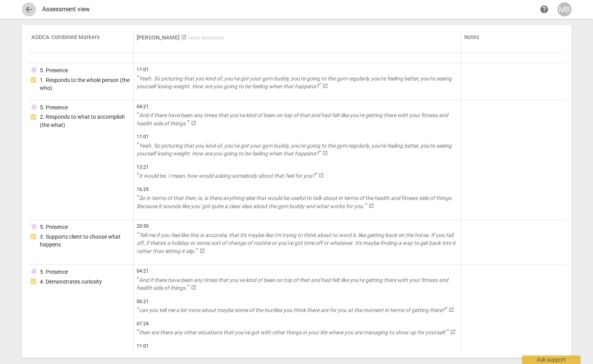 Image resolution: width=593 pixels, height=364 pixels. I want to click on div: 3. Supports client to choose what happens, so click(85, 241).